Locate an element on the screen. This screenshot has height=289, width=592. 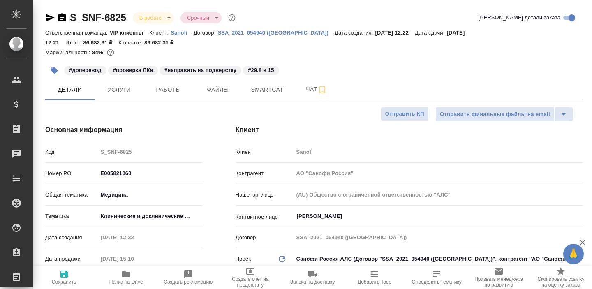
button: Скопировать ссылку на оценку заказа is located at coordinates (561, 278).